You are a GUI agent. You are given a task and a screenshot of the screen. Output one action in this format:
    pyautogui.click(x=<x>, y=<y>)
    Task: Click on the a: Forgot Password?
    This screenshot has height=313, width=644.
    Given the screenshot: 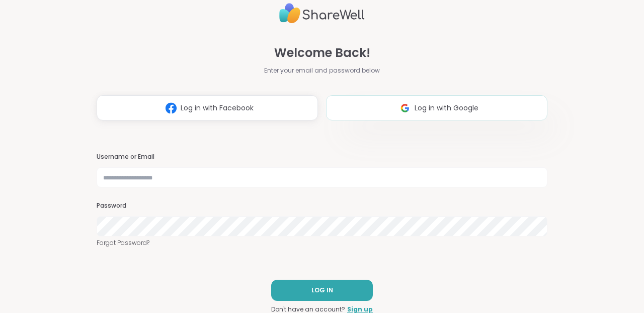 What is the action you would take?
    pyautogui.click(x=322, y=243)
    